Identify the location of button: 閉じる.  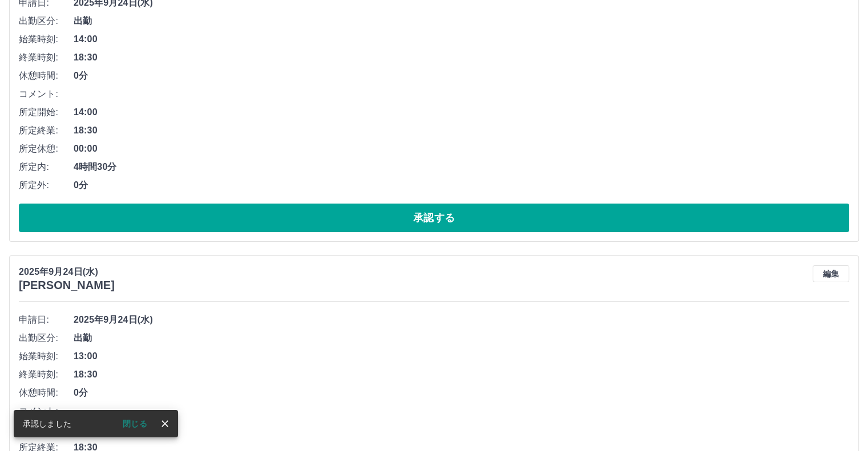
(134, 424).